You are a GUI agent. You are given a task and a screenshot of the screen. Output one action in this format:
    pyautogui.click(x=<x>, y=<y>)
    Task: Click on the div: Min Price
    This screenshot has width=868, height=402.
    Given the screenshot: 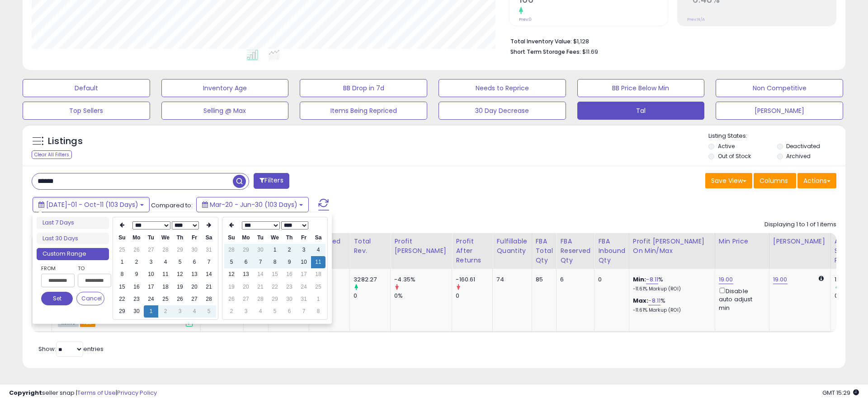 What is the action you would take?
    pyautogui.click(x=742, y=241)
    